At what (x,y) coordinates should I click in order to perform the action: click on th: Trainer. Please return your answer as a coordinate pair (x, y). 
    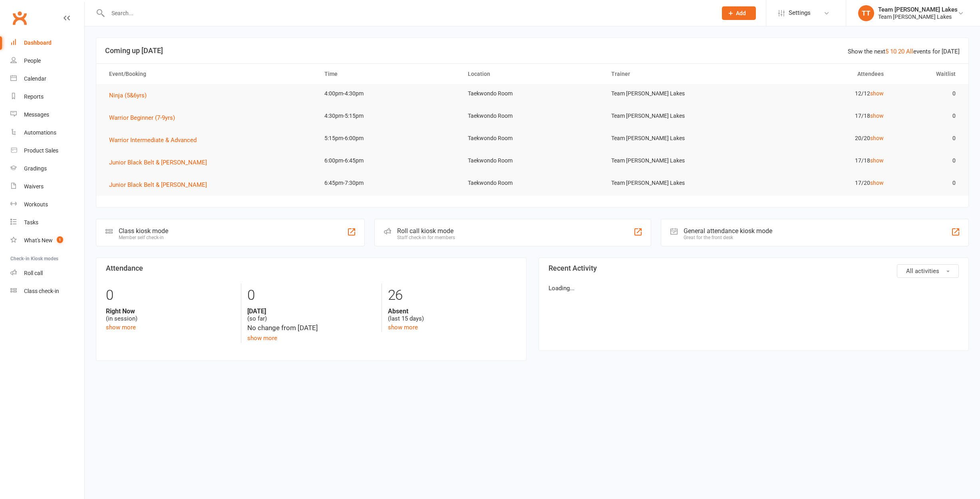
    Looking at the image, I should click on (675, 74).